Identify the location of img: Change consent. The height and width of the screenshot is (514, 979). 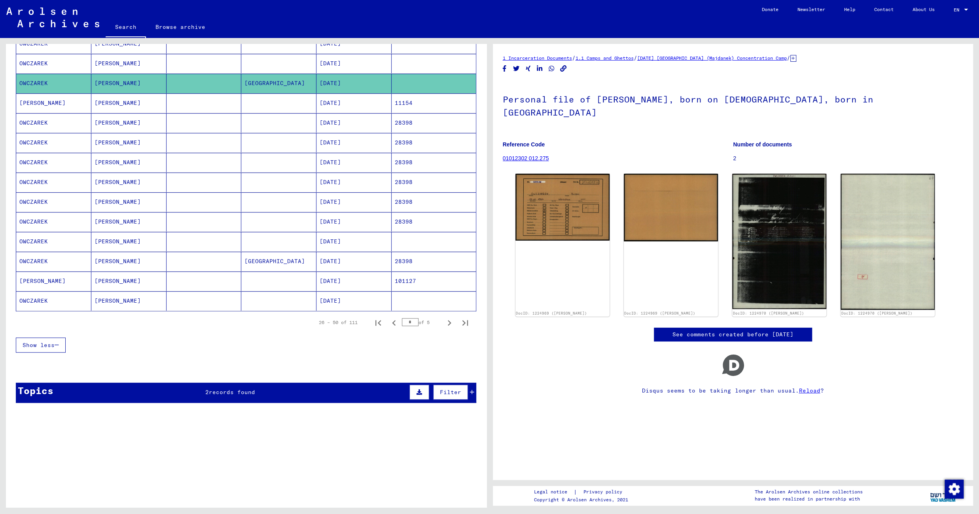
(954, 489).